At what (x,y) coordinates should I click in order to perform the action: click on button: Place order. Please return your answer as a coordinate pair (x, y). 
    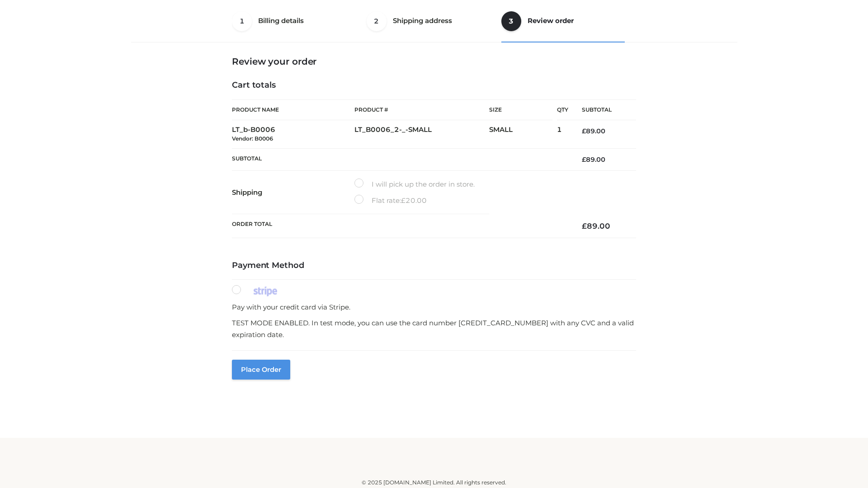
    Looking at the image, I should click on (261, 369).